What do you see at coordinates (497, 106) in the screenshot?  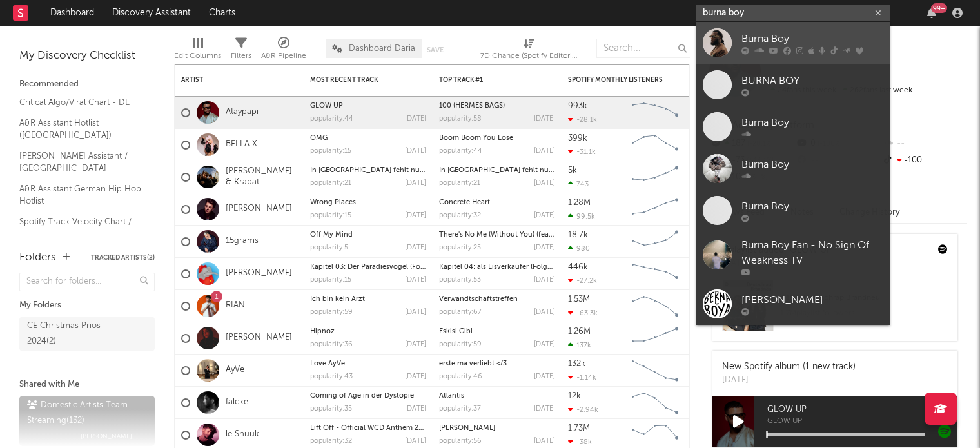 I see `div: 100 (HERMES BAGS)` at bounding box center [497, 106].